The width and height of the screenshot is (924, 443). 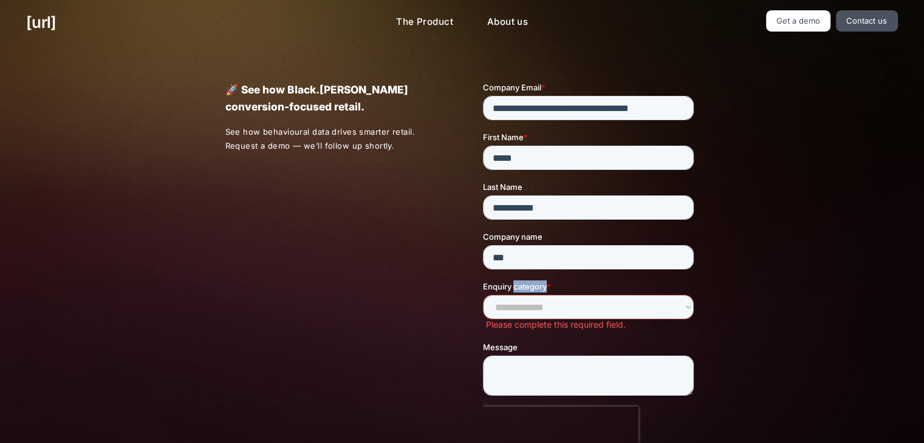 What do you see at coordinates (109, 243) in the screenshot?
I see `label: Please complete this required field.` at bounding box center [109, 243].